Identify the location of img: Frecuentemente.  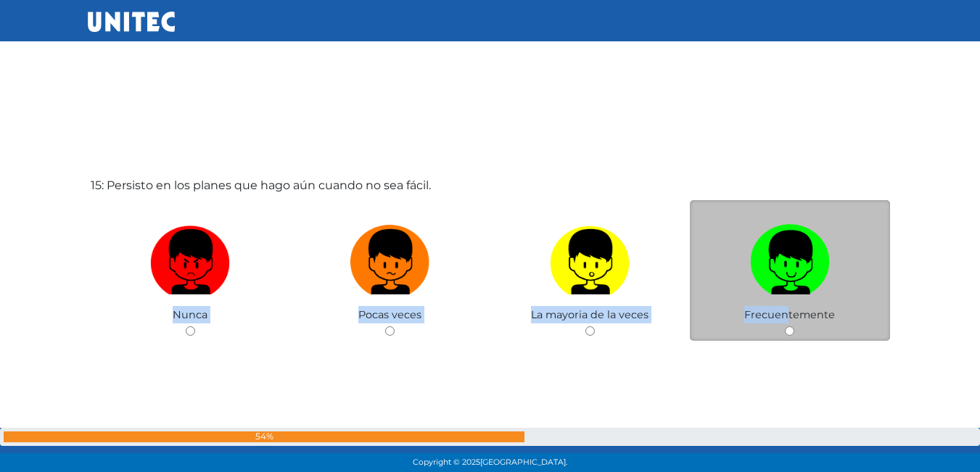
(790, 256).